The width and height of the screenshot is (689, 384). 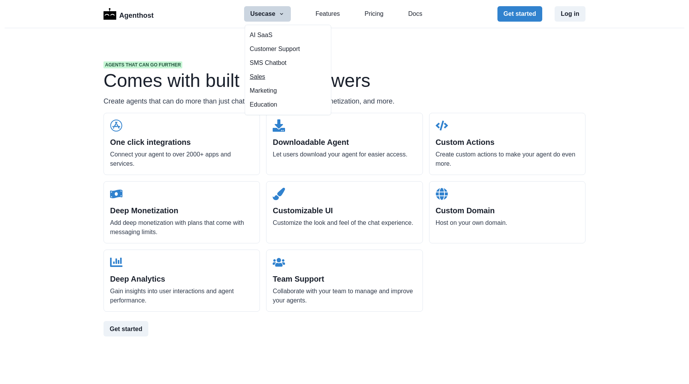 I want to click on button: Customer Support, so click(x=288, y=49).